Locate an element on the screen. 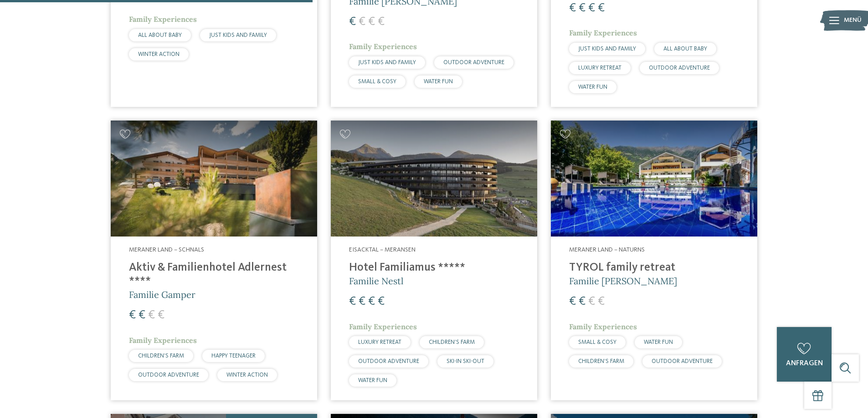 Image resolution: width=868 pixels, height=418 pixels. span: SKI-IN SKI-OUT is located at coordinates (465, 362).